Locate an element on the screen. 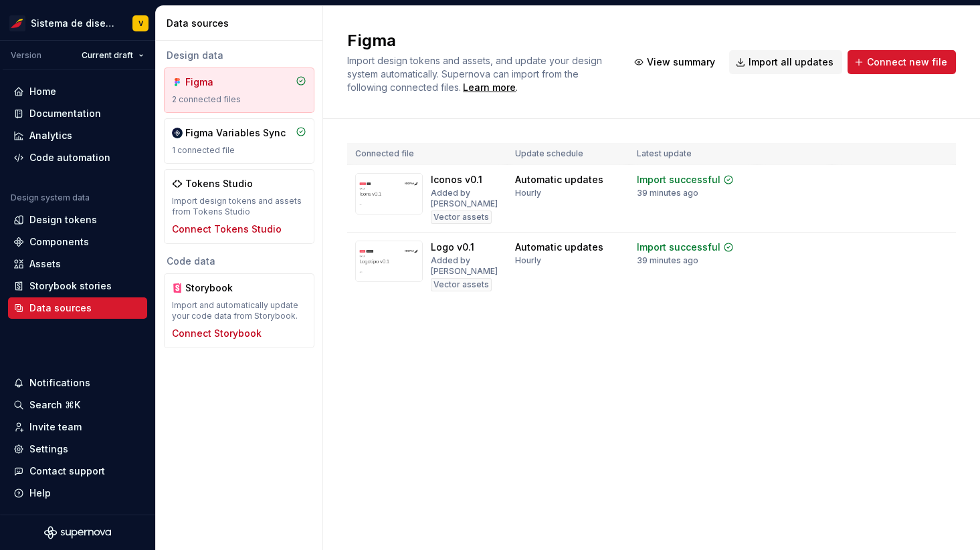 The width and height of the screenshot is (980, 550). div: 2 connected files is located at coordinates (239, 99).